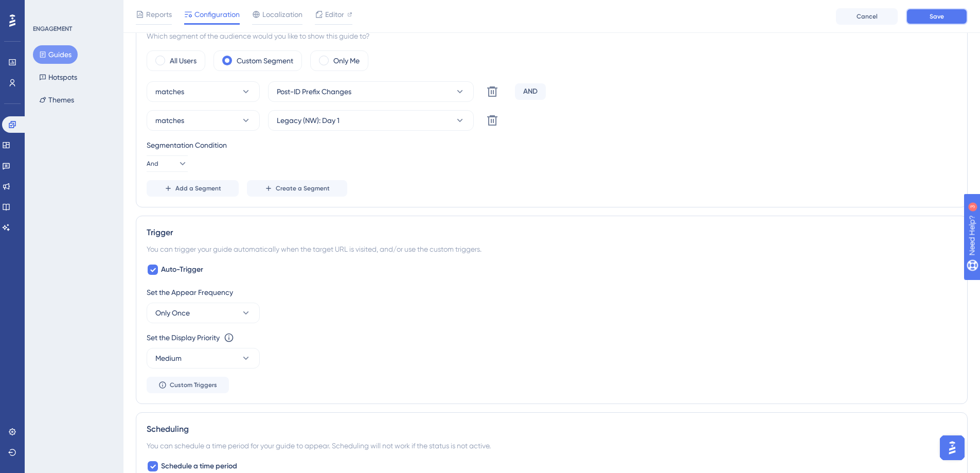  What do you see at coordinates (531, 92) in the screenshot?
I see `div: AND` at bounding box center [531, 92].